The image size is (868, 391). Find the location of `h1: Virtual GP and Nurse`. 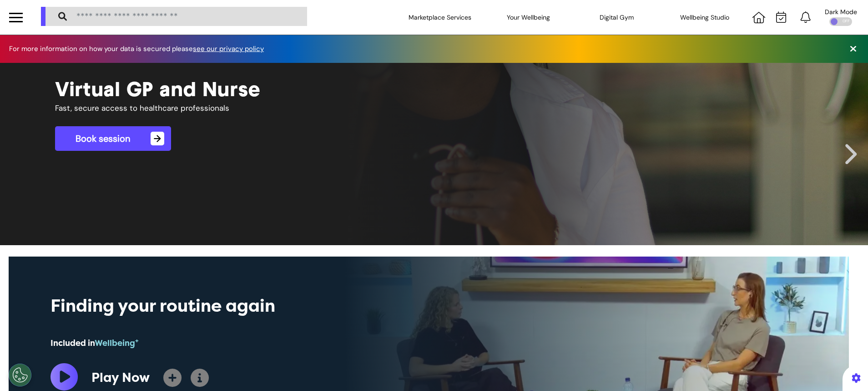

h1: Virtual GP and Nurse is located at coordinates (434, 89).